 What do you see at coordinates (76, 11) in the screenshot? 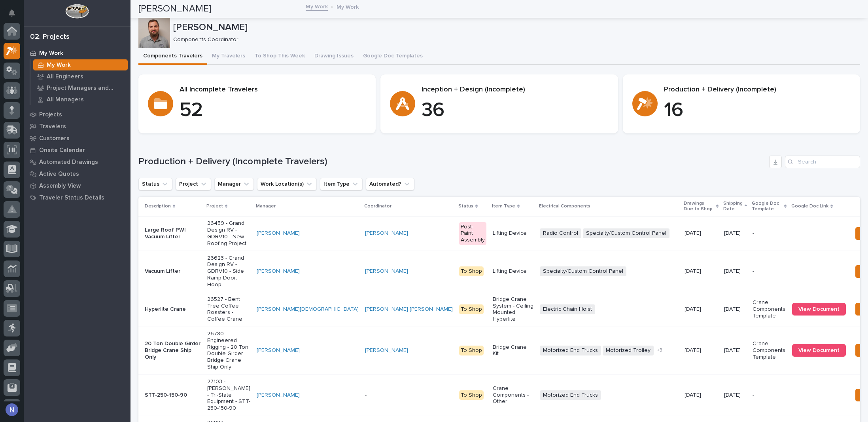
I see `img: Workspace Logo` at bounding box center [76, 11].